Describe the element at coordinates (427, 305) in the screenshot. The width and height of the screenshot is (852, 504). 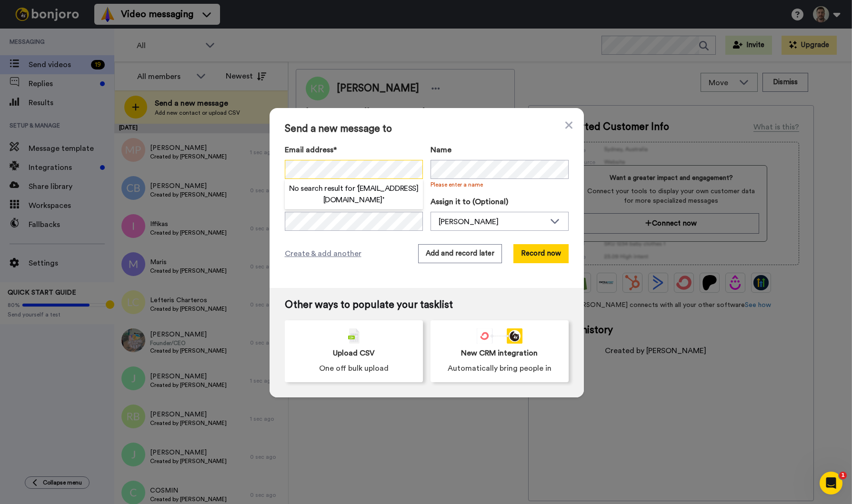
I see `span: Other ways to populate your tasklist` at that location.